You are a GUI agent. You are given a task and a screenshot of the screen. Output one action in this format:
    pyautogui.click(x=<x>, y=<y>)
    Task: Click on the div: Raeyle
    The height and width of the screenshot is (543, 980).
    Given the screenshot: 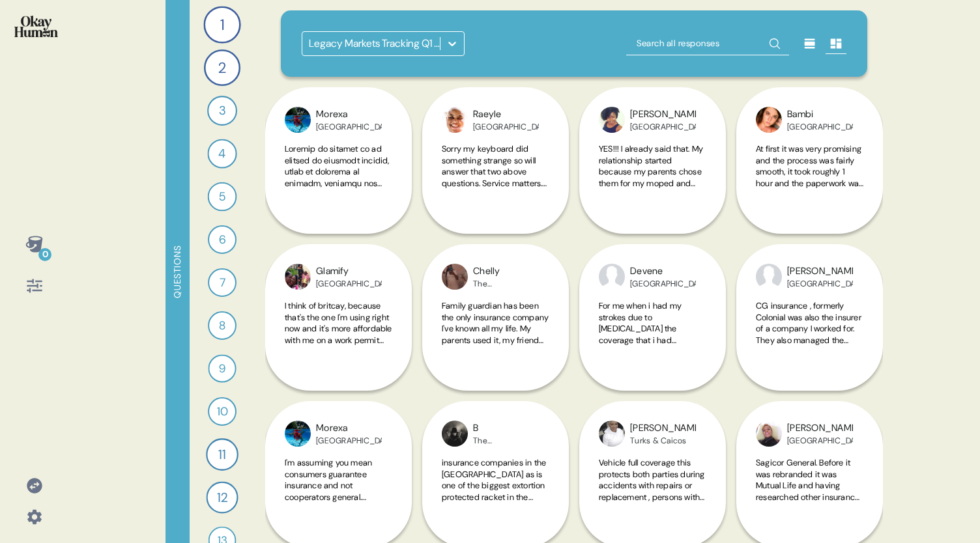 What is the action you would take?
    pyautogui.click(x=506, y=115)
    